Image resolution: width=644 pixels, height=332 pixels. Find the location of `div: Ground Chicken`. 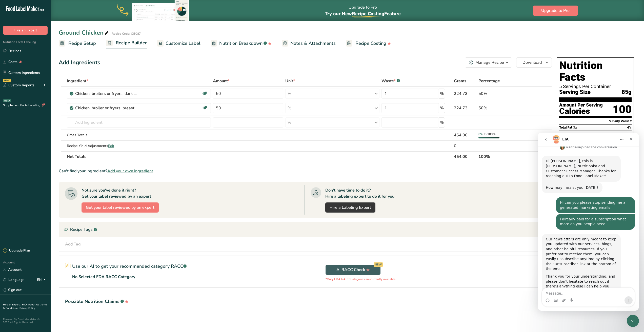

div: Ground Chicken is located at coordinates (84, 33).